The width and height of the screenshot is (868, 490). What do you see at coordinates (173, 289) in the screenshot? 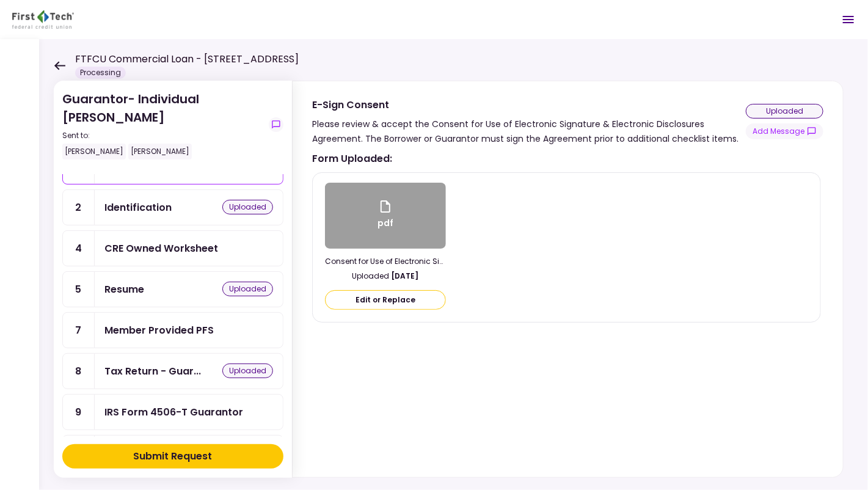
I see `a: 5Resumeuploaded` at bounding box center [173, 289].